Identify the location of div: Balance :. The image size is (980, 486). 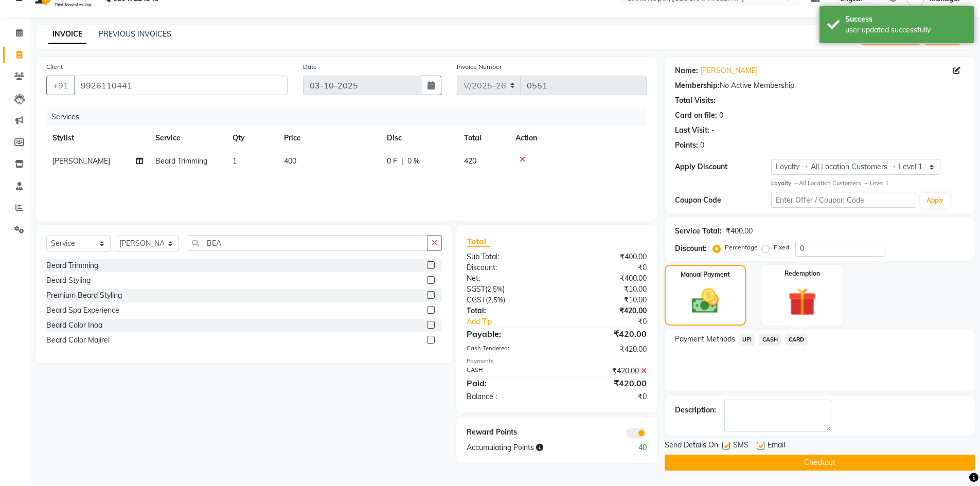
(508, 396).